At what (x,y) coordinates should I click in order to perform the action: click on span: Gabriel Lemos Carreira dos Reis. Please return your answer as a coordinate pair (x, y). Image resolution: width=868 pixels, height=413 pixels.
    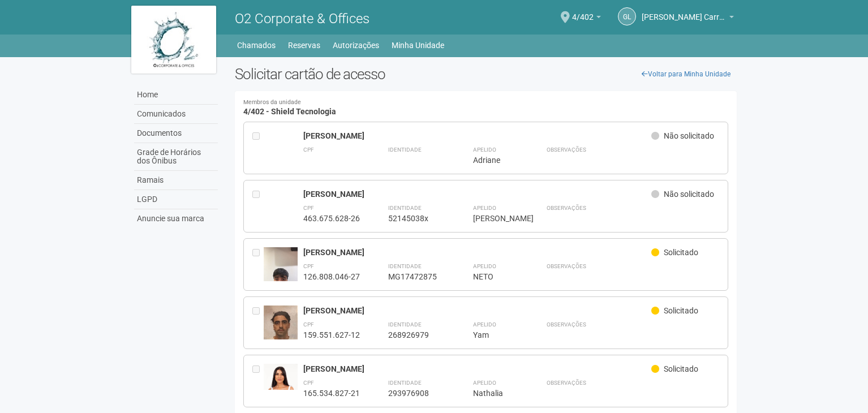
    Looking at the image, I should click on (684, 11).